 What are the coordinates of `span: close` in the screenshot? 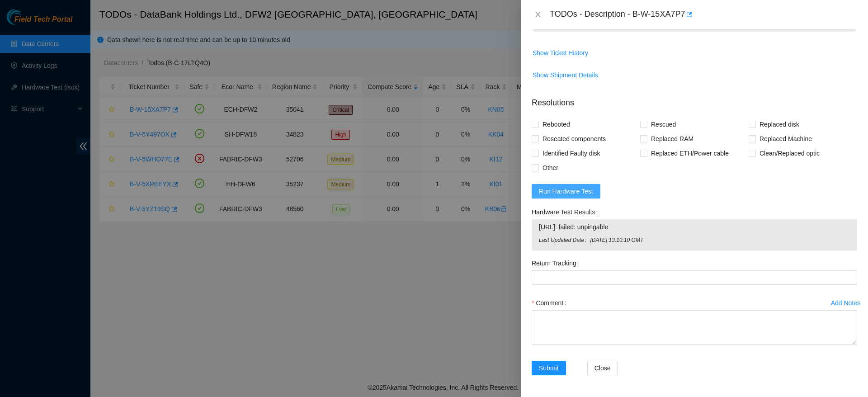 It's located at (538, 15).